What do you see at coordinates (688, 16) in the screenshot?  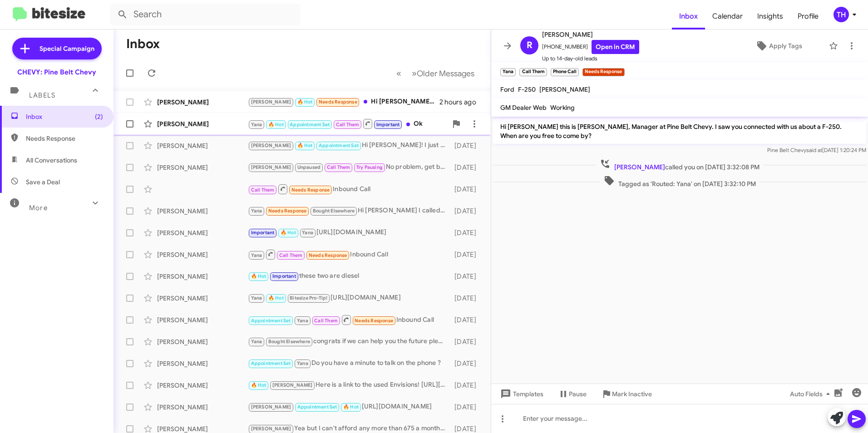 I see `a: Inbox` at bounding box center [688, 16].